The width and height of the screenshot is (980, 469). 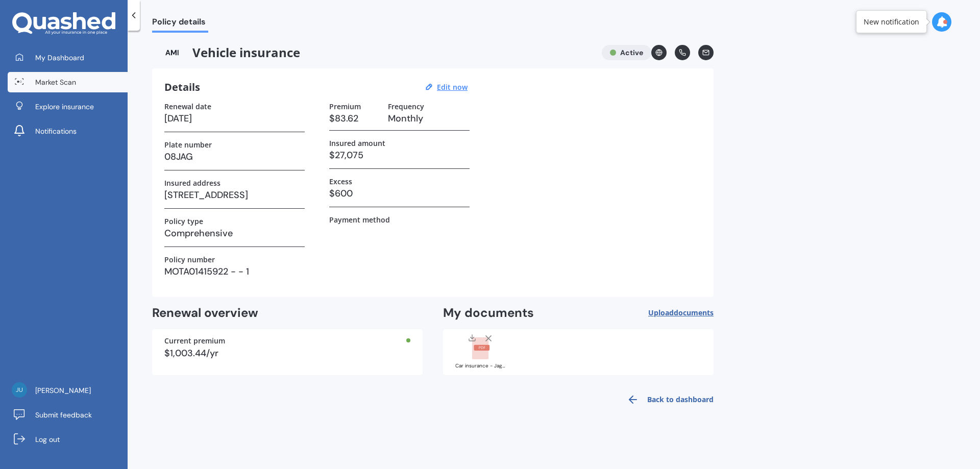 I want to click on a: Market Scan, so click(x=67, y=82).